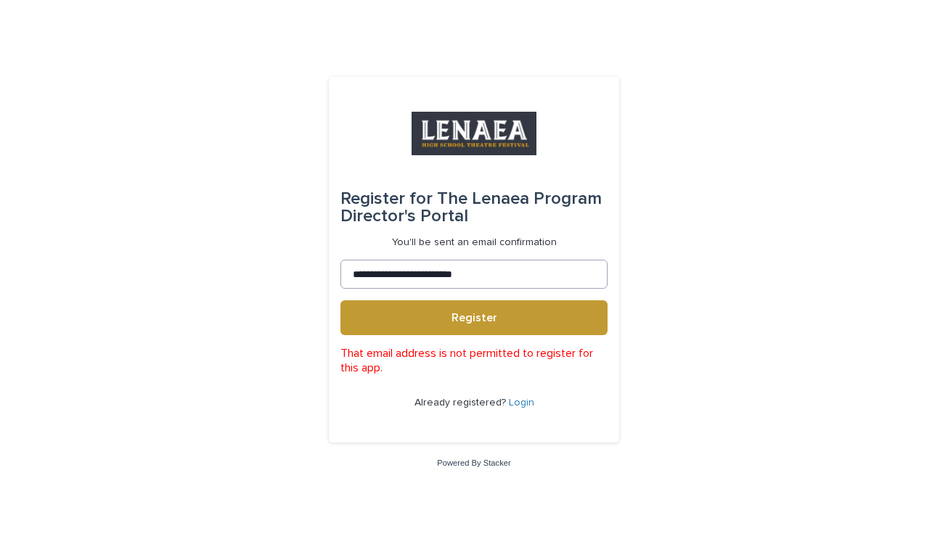  Describe the element at coordinates (386, 199) in the screenshot. I see `span: Register for` at that location.